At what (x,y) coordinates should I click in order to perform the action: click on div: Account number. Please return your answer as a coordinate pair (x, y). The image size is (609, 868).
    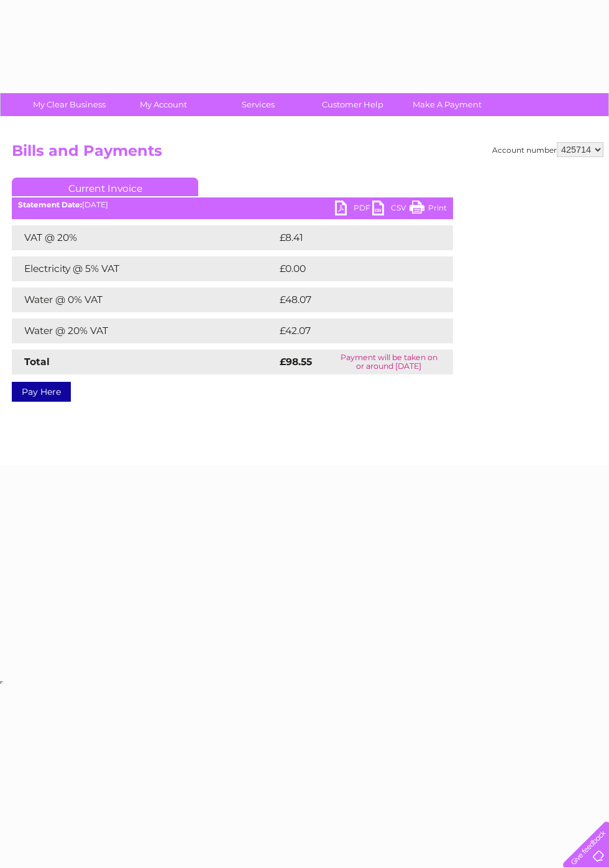
    Looking at the image, I should click on (548, 150).